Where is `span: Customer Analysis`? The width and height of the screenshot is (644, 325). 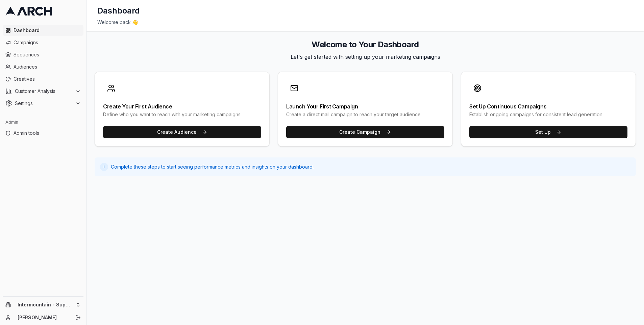
span: Customer Analysis is located at coordinates (44, 91).